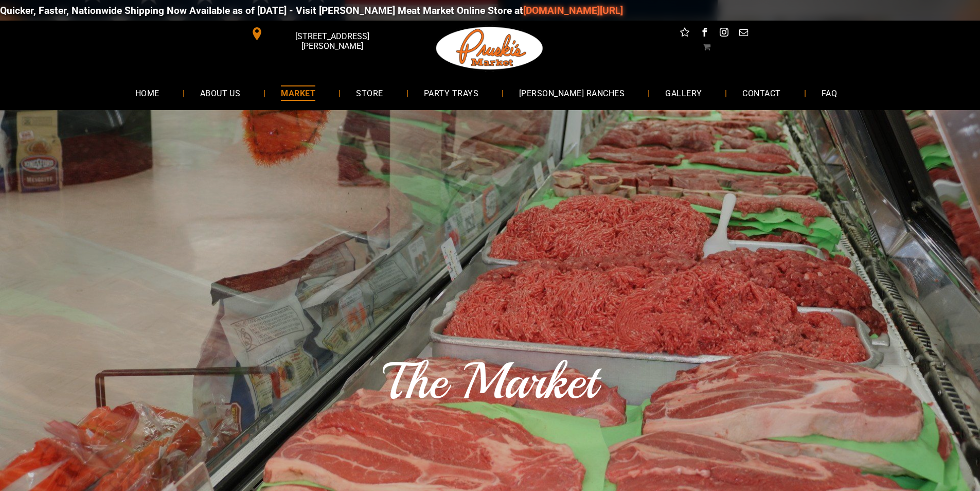 The width and height of the screenshot is (980, 491). I want to click on span: The Market, so click(490, 381).